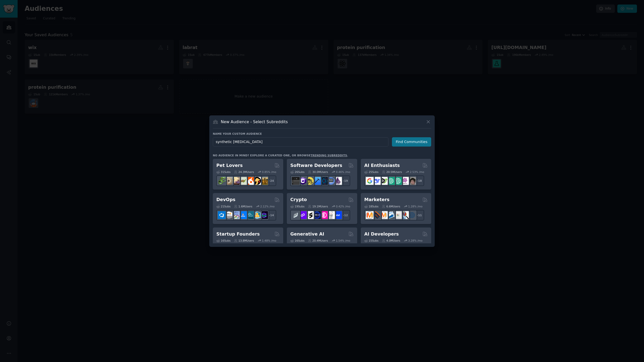 Image resolution: width=644 pixels, height=362 pixels. Describe the element at coordinates (417, 172) in the screenshot. I see `div: 2.53 % /mo` at that location.